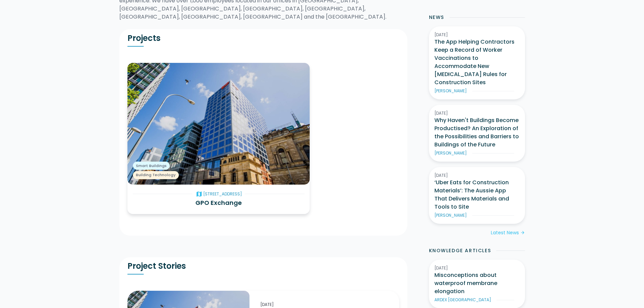 This screenshot has width=644, height=308. Describe the element at coordinates (156, 175) in the screenshot. I see `a: Building Technology` at that location.